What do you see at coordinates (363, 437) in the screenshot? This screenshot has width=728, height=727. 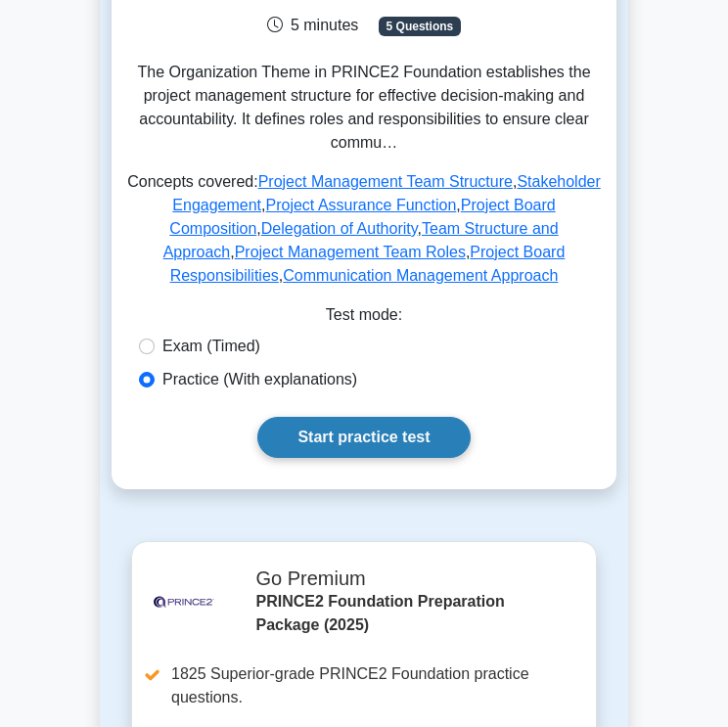 I see `a: Start practice test` at bounding box center [363, 437].